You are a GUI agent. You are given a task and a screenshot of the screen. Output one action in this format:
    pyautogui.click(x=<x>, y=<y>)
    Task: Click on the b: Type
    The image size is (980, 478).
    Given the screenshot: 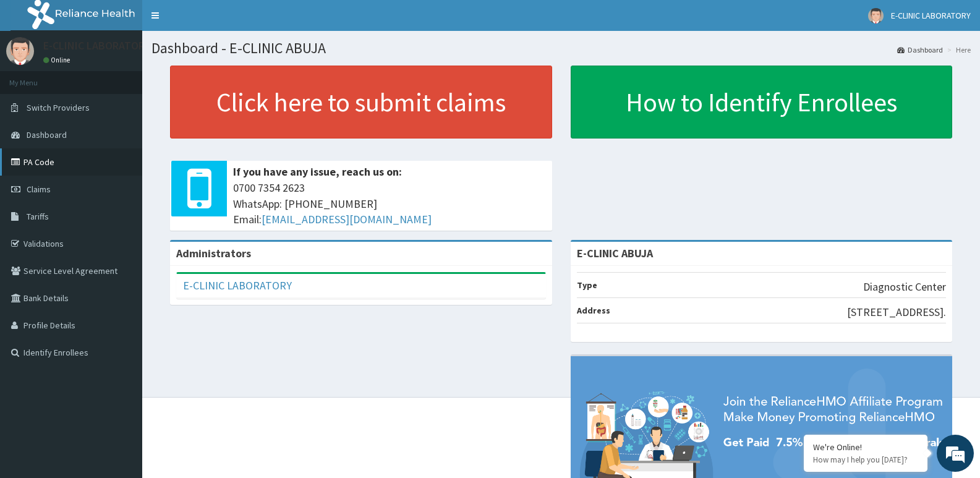 What is the action you would take?
    pyautogui.click(x=587, y=285)
    